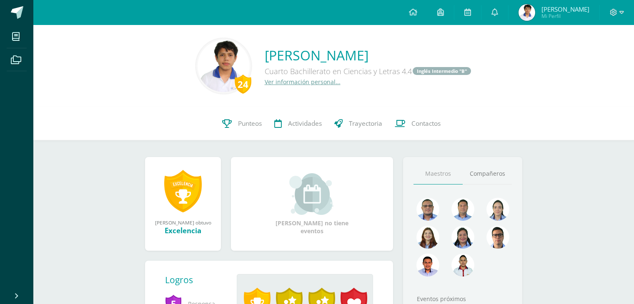 This screenshot has width=634, height=304. I want to click on img: event_small.png, so click(312, 194).